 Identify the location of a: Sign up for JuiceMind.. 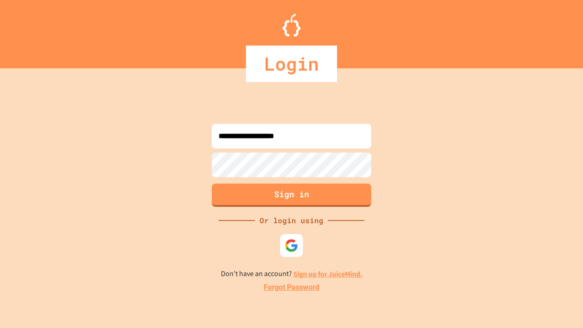
(328, 274).